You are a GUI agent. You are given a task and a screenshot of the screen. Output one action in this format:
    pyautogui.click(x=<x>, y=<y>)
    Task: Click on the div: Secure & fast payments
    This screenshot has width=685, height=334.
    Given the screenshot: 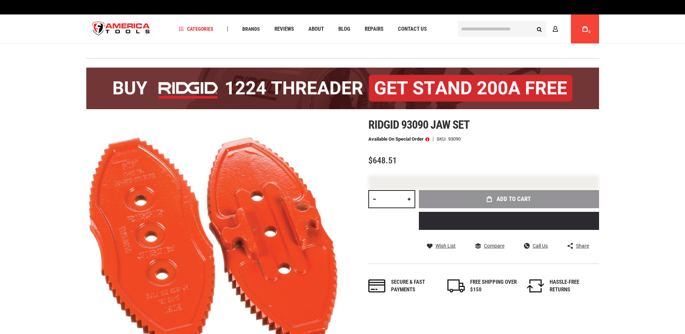 What is the action you would take?
    pyautogui.click(x=414, y=286)
    